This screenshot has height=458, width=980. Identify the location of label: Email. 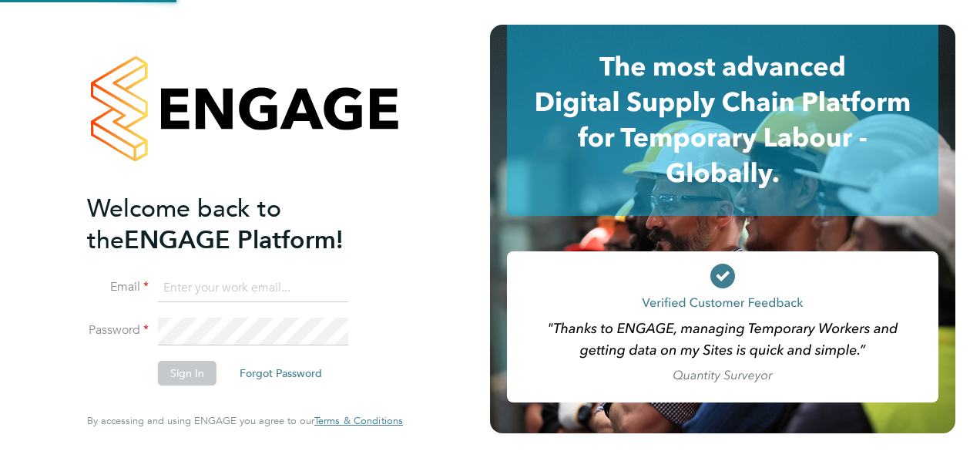
(117, 286).